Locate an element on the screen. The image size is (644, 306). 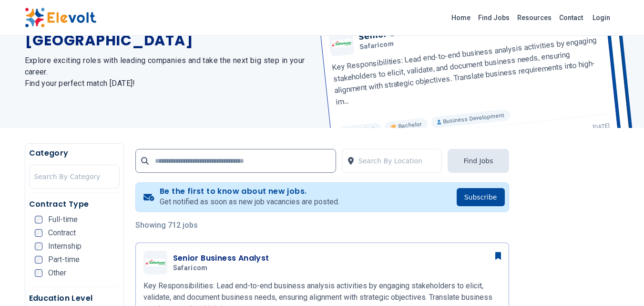
a: Contact is located at coordinates (571, 17).